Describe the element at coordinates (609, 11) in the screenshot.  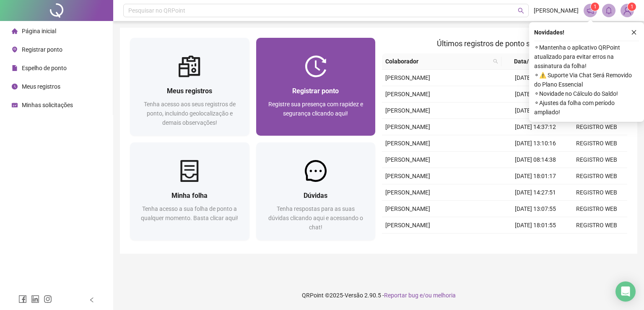
I see `span: bell` at that location.